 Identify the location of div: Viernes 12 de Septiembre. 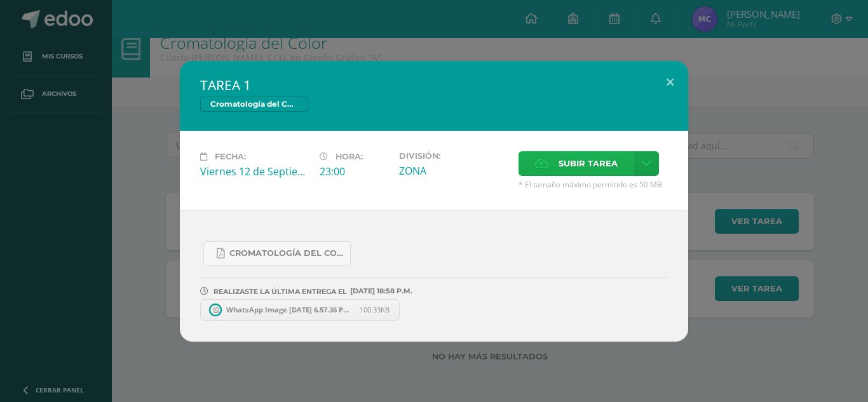
(255, 171).